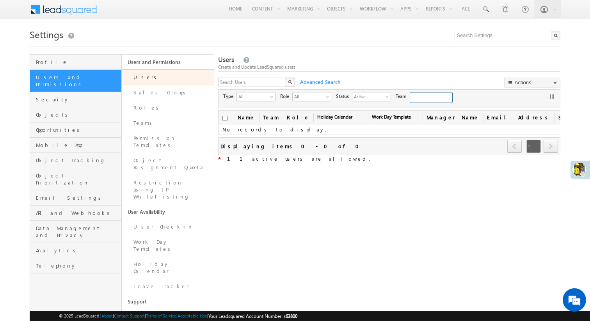  What do you see at coordinates (76, 130) in the screenshot?
I see `a: Opportunities` at bounding box center [76, 130].